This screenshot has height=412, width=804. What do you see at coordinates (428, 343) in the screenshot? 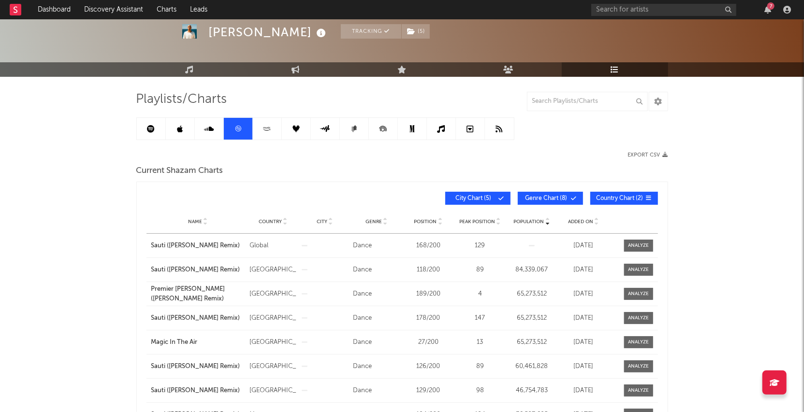
I see `div: 27 / 200` at bounding box center [428, 343].